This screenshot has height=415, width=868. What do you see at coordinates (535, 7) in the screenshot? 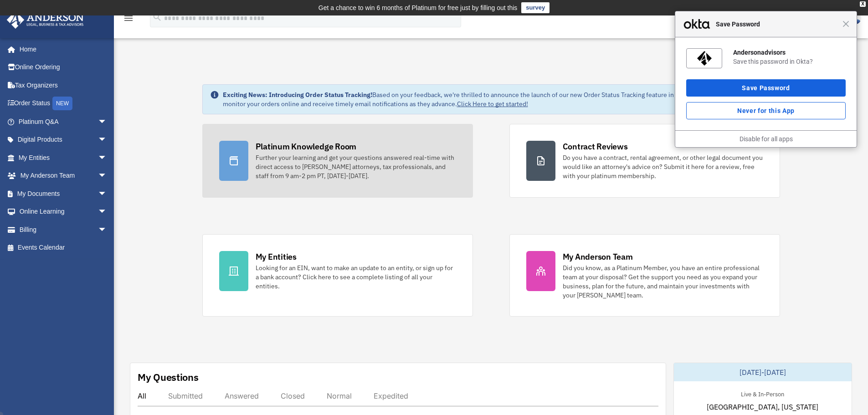
I see `a: survey` at bounding box center [535, 7].